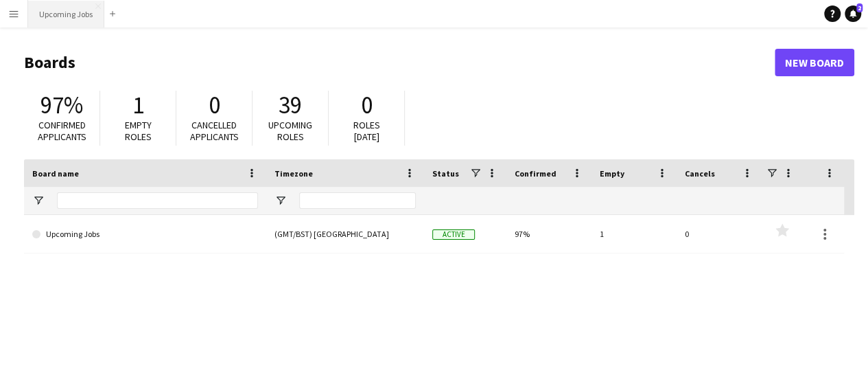 The width and height of the screenshot is (868, 384). Describe the element at coordinates (294, 173) in the screenshot. I see `span: Timezone` at that location.